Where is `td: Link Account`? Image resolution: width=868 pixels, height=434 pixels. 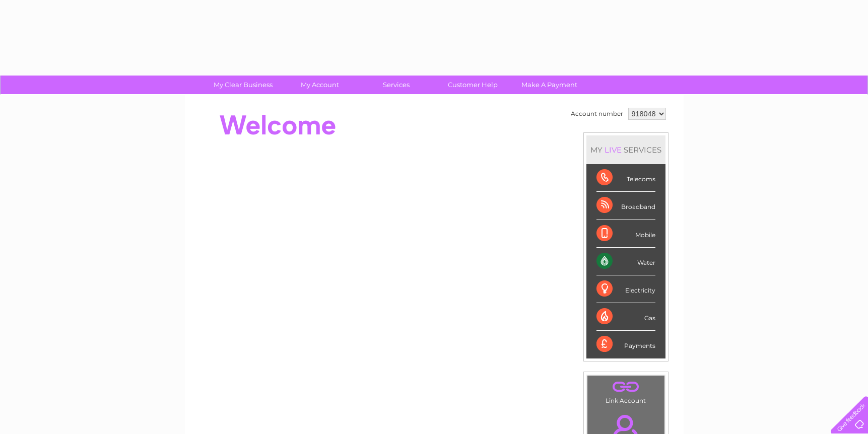 td: Link Account is located at coordinates (626, 391).